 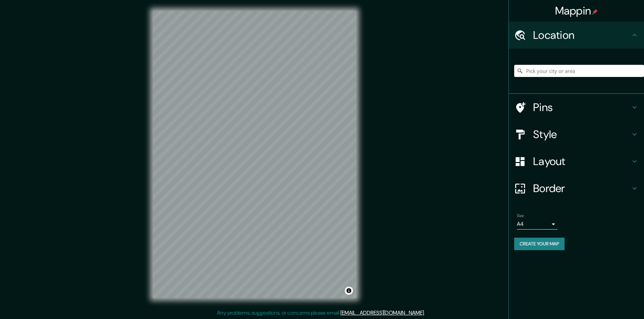 What do you see at coordinates (520, 216) in the screenshot?
I see `label: Size` at bounding box center [520, 216].